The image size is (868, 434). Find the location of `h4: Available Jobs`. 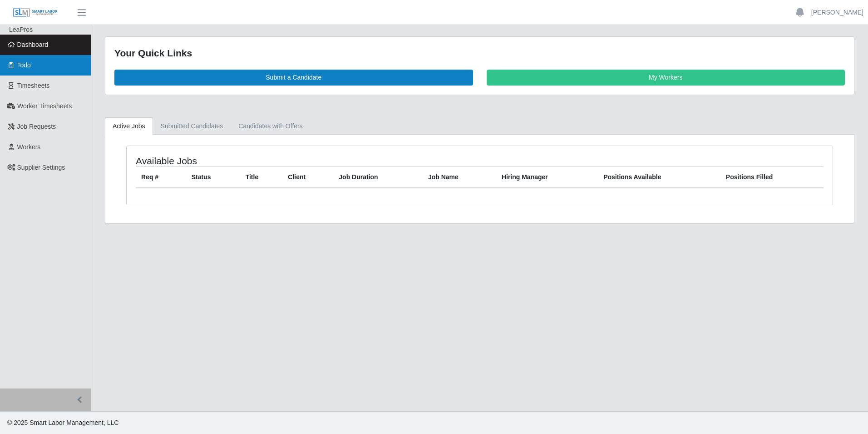

h4: Available Jobs is located at coordinates (275, 161).